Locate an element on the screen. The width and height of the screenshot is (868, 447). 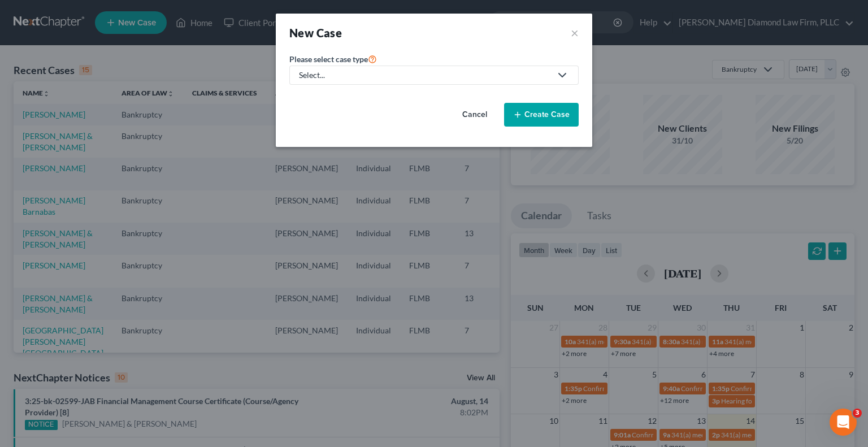
button: Create Case is located at coordinates (541, 114).